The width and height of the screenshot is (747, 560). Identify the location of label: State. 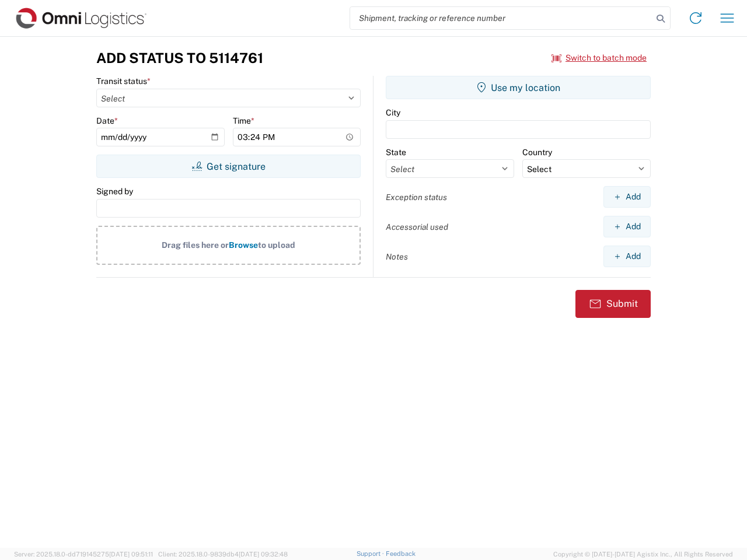
(396, 152).